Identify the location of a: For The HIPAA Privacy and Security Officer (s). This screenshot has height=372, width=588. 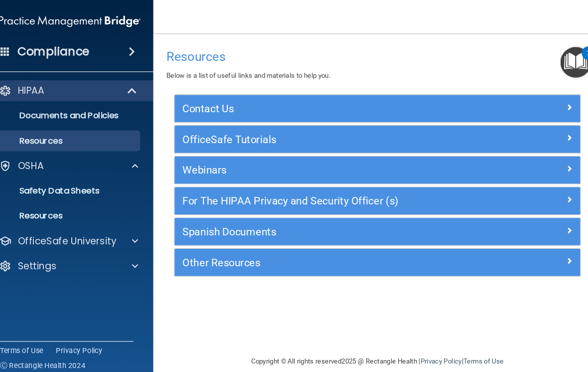
(373, 192).